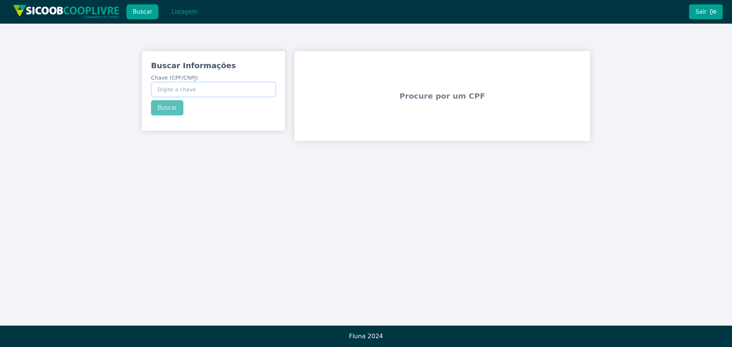 This screenshot has width=732, height=347. What do you see at coordinates (174, 78) in the screenshot?
I see `span: Chave (CPF/CNPJ)` at bounding box center [174, 78].